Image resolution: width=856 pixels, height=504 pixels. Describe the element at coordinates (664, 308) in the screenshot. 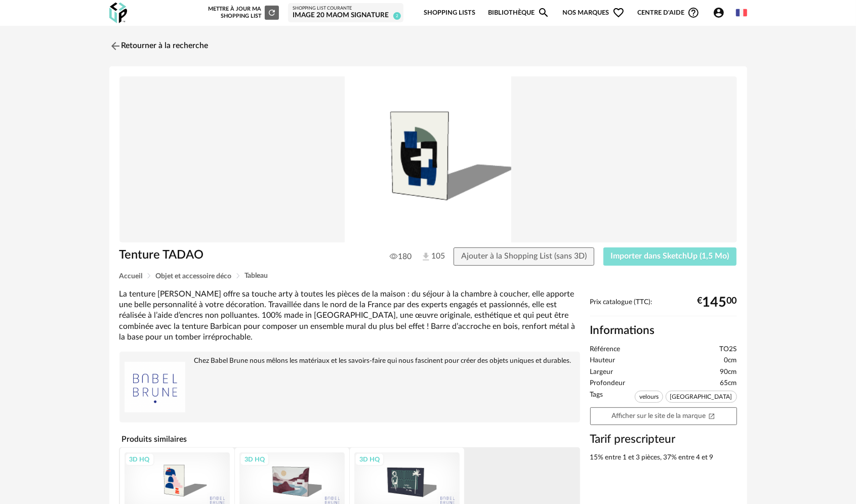

I see `div: Prix catalogue (TTC):` at that location.